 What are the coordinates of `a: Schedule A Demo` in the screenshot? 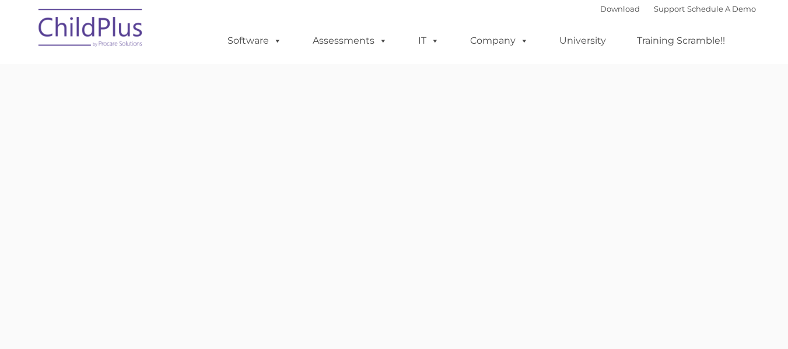 It's located at (722, 9).